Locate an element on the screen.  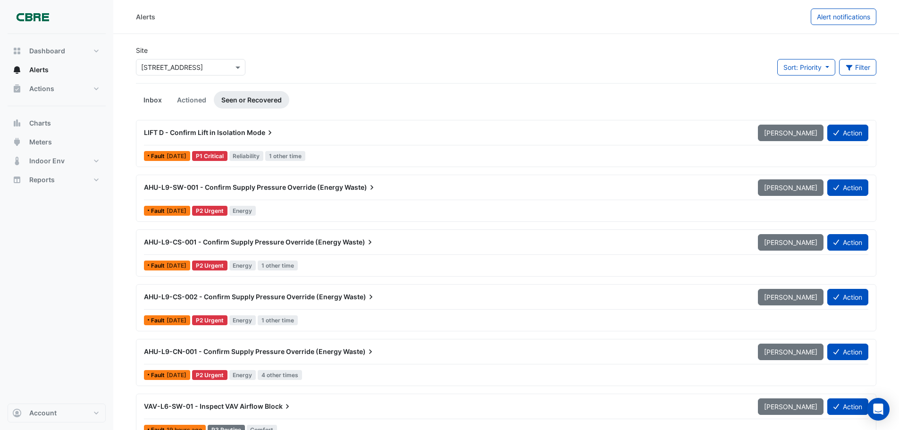
app-icon: Alerts is located at coordinates (17, 70).